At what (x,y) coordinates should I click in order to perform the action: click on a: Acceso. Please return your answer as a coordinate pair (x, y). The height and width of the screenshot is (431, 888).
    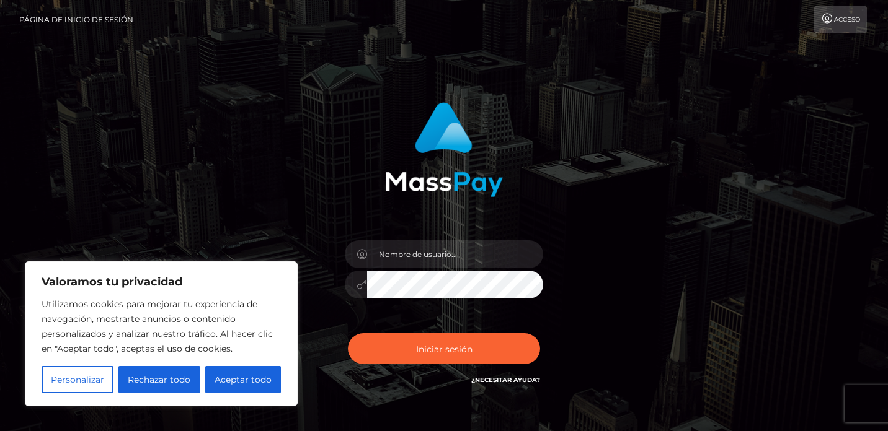
    Looking at the image, I should click on (840, 19).